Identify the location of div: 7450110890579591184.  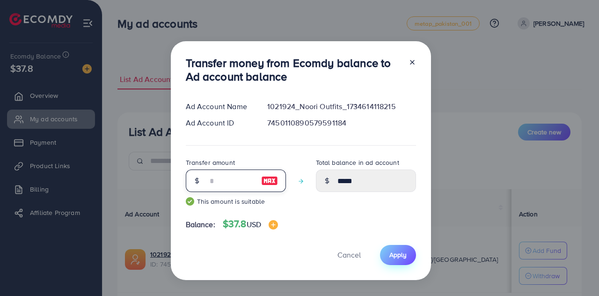
(341, 123).